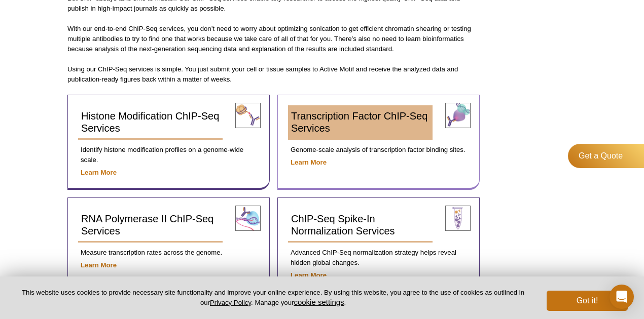 Image resolution: width=644 pixels, height=319 pixels. What do you see at coordinates (343, 225) in the screenshot?
I see `span: ChIP-Seq Spike-In Normalization Services` at bounding box center [343, 225].